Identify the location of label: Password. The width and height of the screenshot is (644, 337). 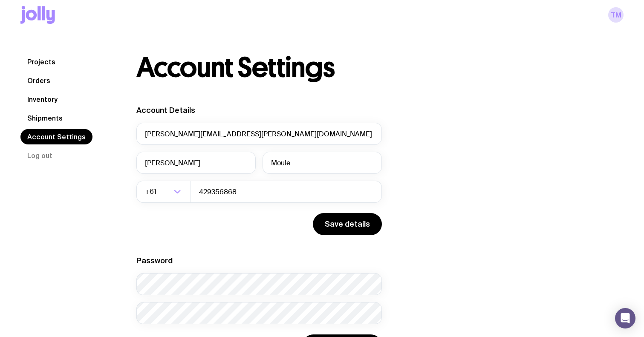
(154, 260).